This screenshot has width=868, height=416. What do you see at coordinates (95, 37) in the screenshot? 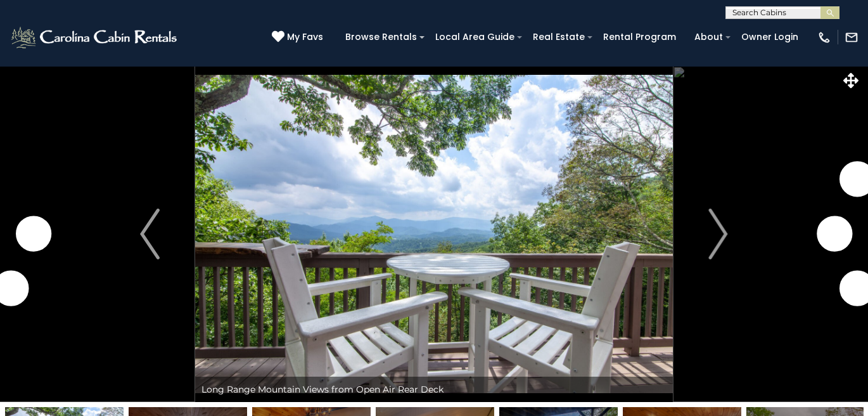
I see `img: White-1-2.png` at bounding box center [95, 37].